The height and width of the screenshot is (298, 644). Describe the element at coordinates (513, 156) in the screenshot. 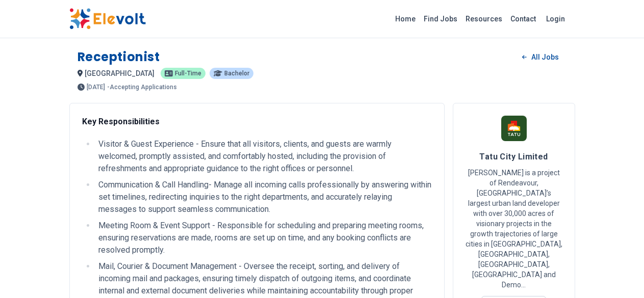

I see `span: Tatu City Limited` at that location.